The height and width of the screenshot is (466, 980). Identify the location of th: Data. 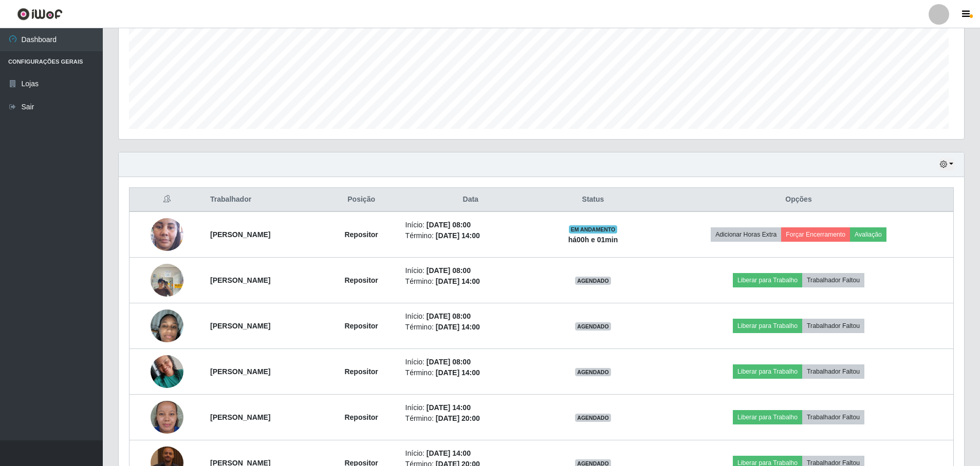
(470, 199).